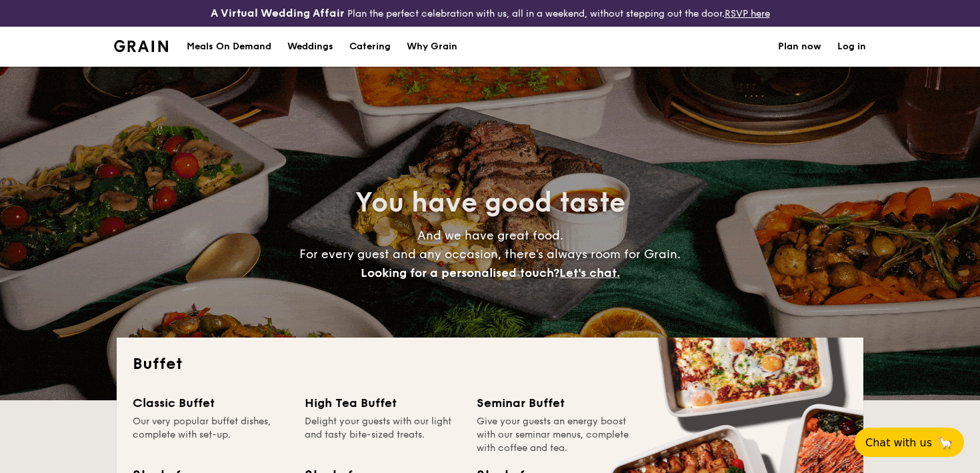 Image resolution: width=980 pixels, height=473 pixels. What do you see at coordinates (310, 47) in the screenshot?
I see `a: Weddings` at bounding box center [310, 47].